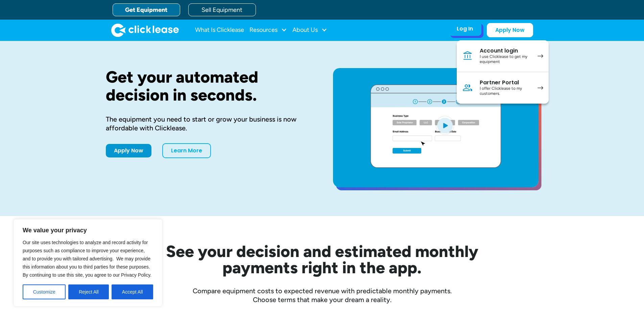  I want to click on a: home, so click(145, 30).